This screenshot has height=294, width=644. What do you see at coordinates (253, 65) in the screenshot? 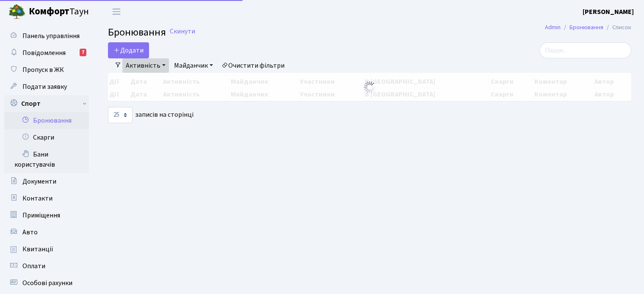
I see `a: Очистити фільтри` at bounding box center [253, 65].